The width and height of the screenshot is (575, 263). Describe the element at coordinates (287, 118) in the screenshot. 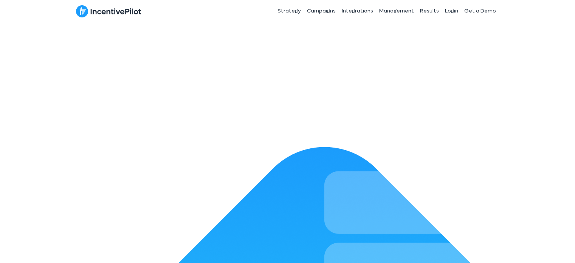

I see `span: Get a Demo` at that location.